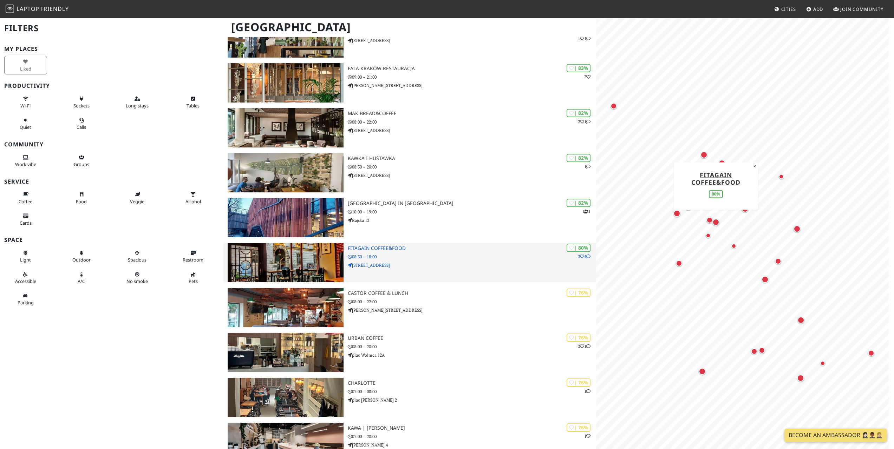 Image resolution: width=894 pixels, height=449 pixels. Describe the element at coordinates (285, 308) in the screenshot. I see `img: Castor Coffee & Lunch` at that location.